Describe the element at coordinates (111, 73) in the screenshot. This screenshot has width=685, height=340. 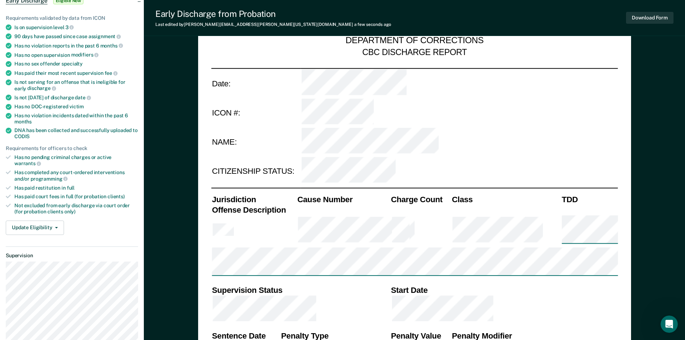
I see `span: fee` at that location.